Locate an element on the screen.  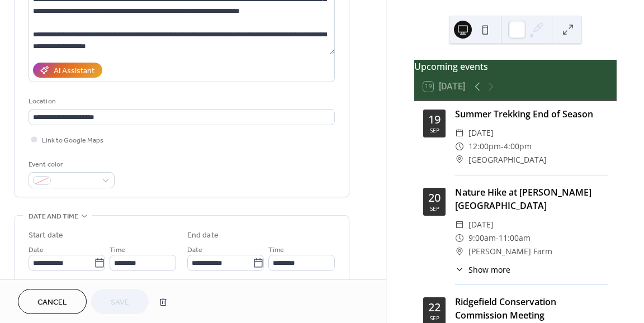
span: 12:00pm is located at coordinates (485, 146).